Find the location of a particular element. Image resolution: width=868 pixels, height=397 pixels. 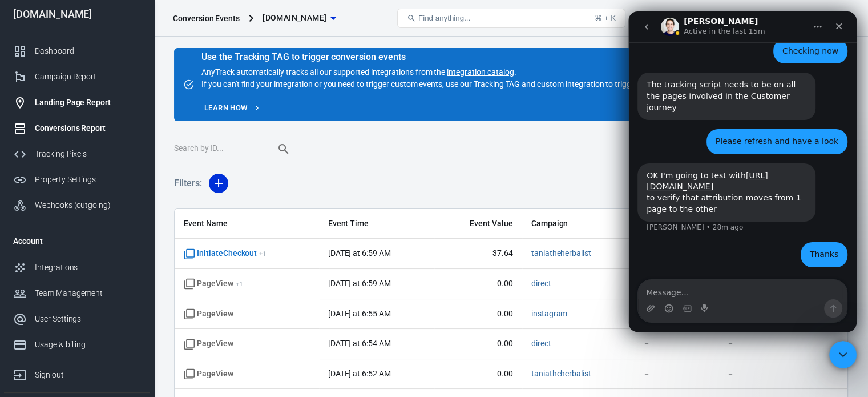

span: taniatheherbalist is located at coordinates (561, 374).